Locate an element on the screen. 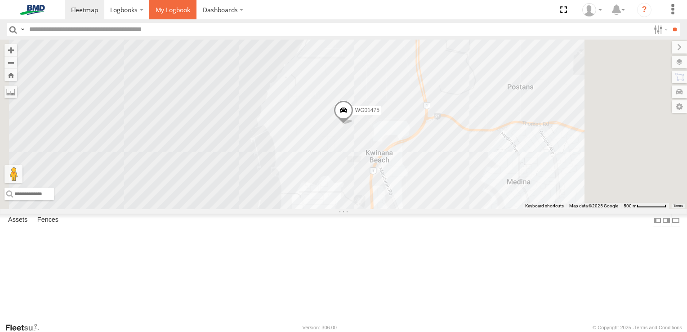  button: Zoom in is located at coordinates (11, 50).